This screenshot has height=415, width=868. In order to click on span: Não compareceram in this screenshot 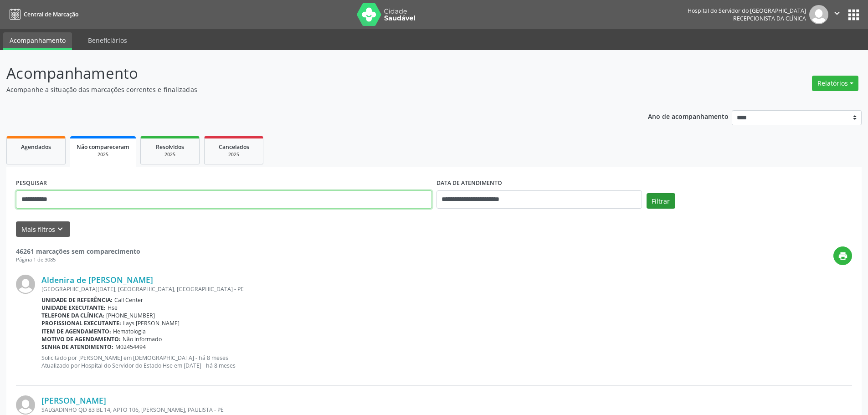, I will do `click(103, 147)`.